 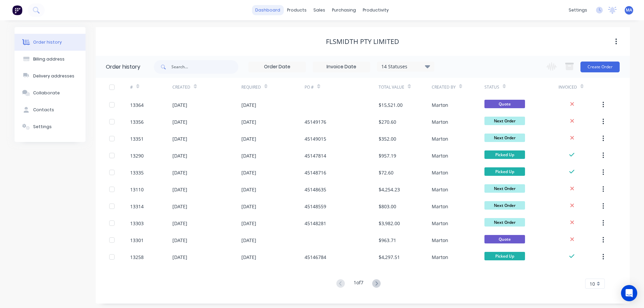 I want to click on div: $4,297.51, so click(x=389, y=257).